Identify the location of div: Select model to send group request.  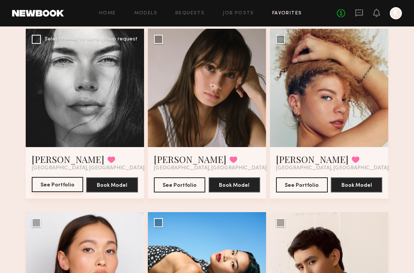
(91, 39).